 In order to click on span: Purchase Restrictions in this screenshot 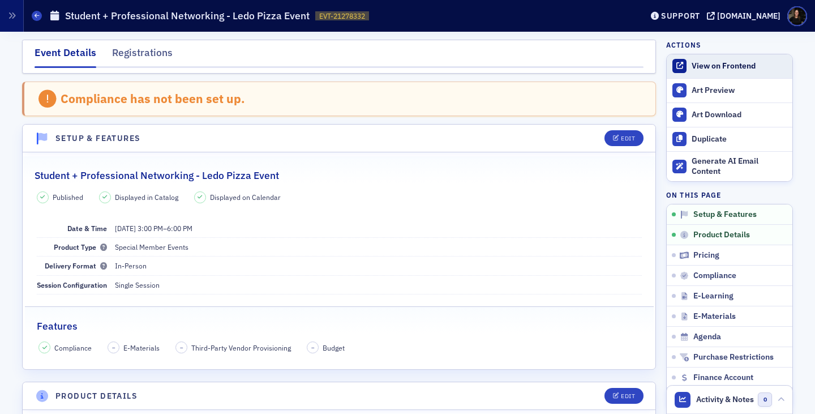, I will do `click(734, 357)`.